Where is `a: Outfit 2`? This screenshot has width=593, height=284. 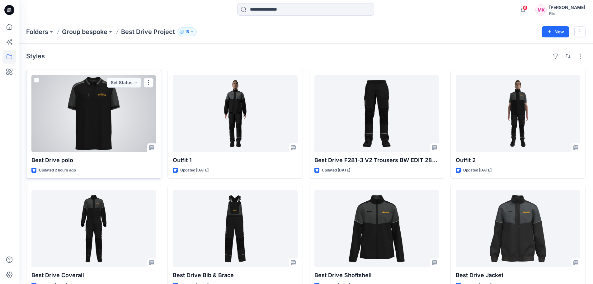
a: Outfit 2 is located at coordinates (518, 113).